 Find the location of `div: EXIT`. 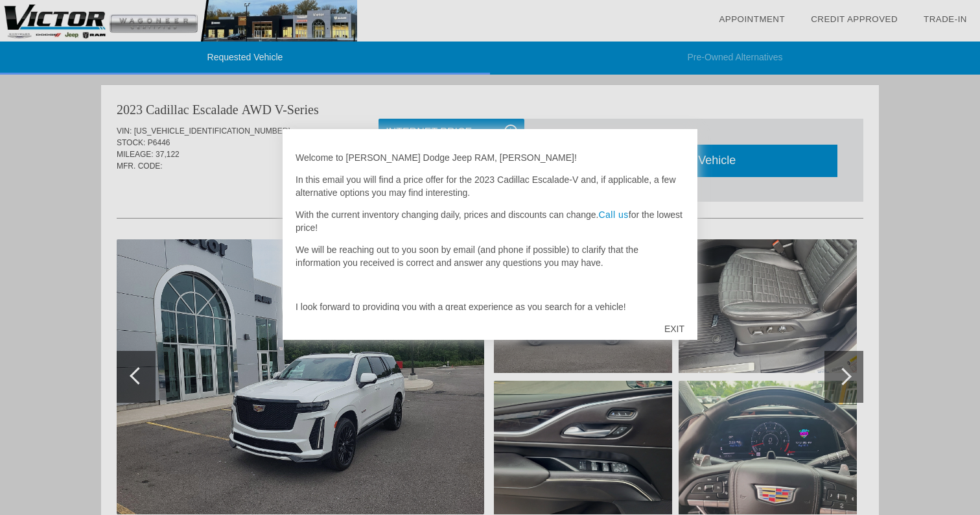

div: EXIT is located at coordinates (674, 329).